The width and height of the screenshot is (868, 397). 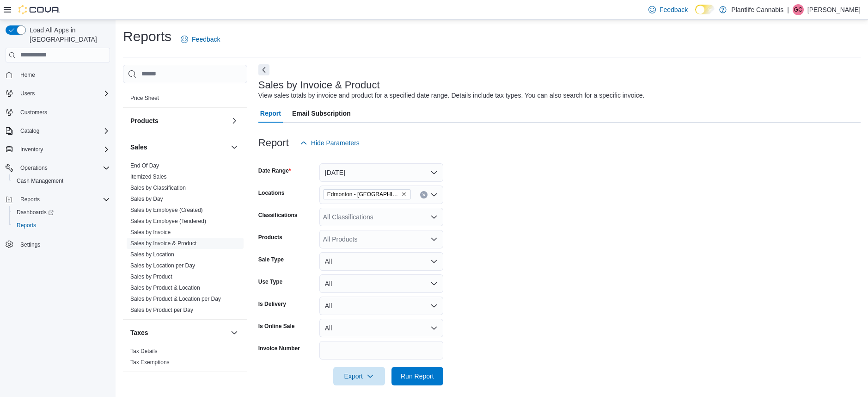 I want to click on a: Sales by Classification, so click(x=158, y=188).